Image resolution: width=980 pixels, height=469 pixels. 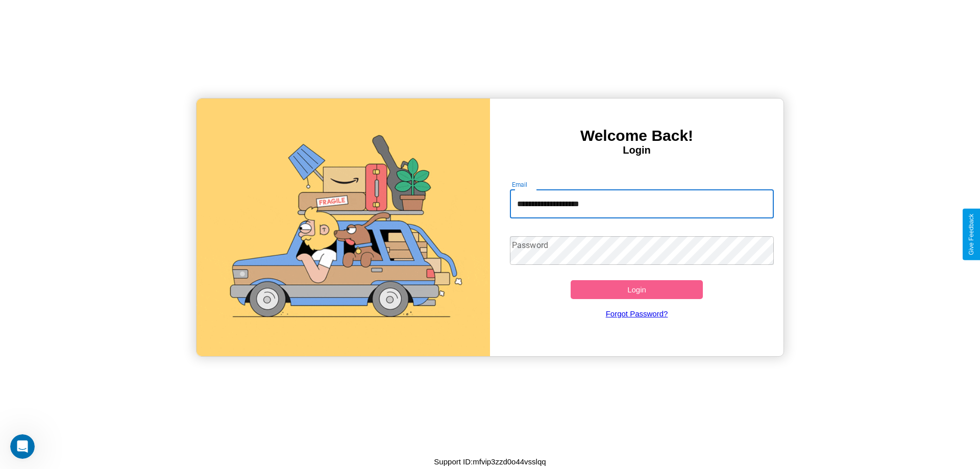 I want to click on button: Login, so click(x=637, y=290).